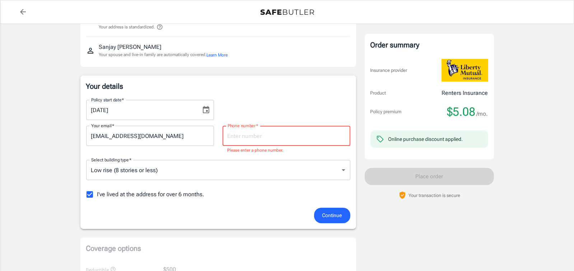  I want to click on svg: Insured person, so click(90, 51).